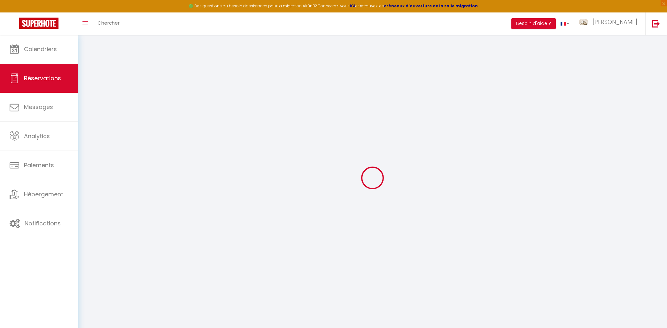 This screenshot has width=667, height=328. Describe the element at coordinates (43, 194) in the screenshot. I see `span: Hébergement` at that location.